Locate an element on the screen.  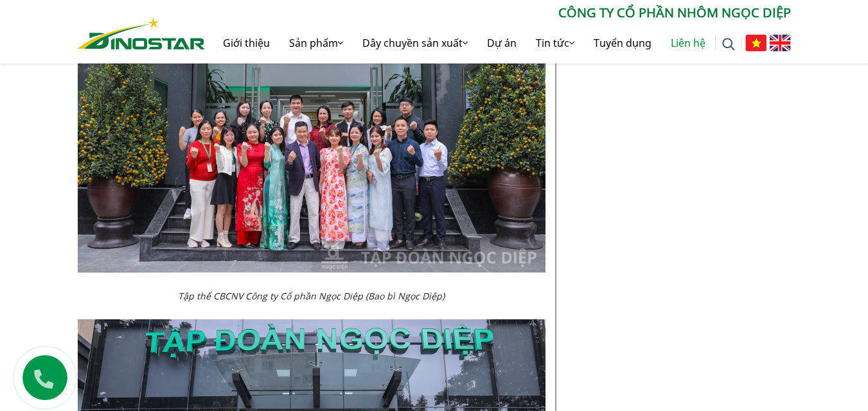
a: Liên hệ is located at coordinates (688, 43).